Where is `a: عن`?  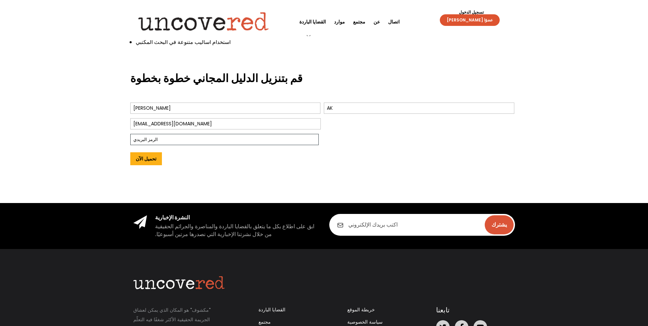
a: عن is located at coordinates (377, 22).